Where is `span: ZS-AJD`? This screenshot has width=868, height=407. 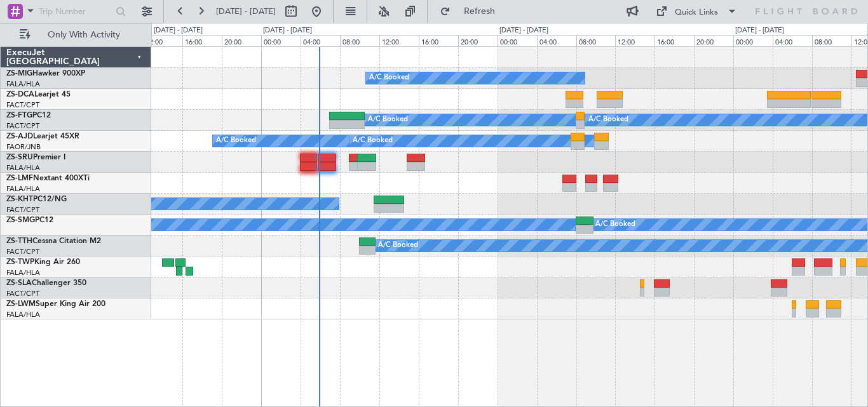 span: ZS-AJD is located at coordinates (20, 136).